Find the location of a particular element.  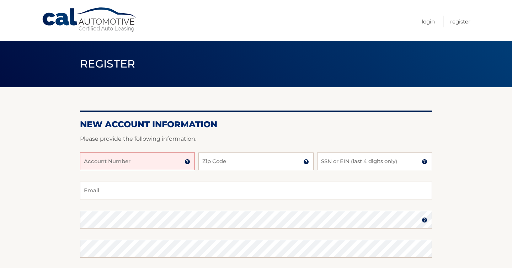

a: Cal Automotive is located at coordinates (90, 20).